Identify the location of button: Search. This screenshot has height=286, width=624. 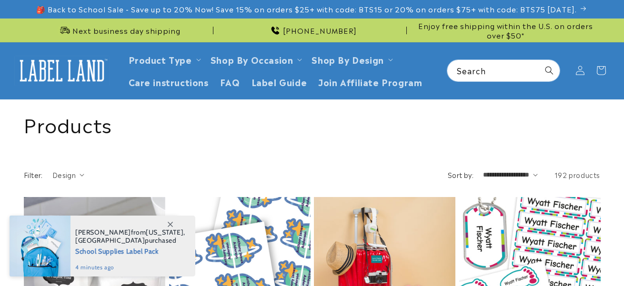
(549, 71).